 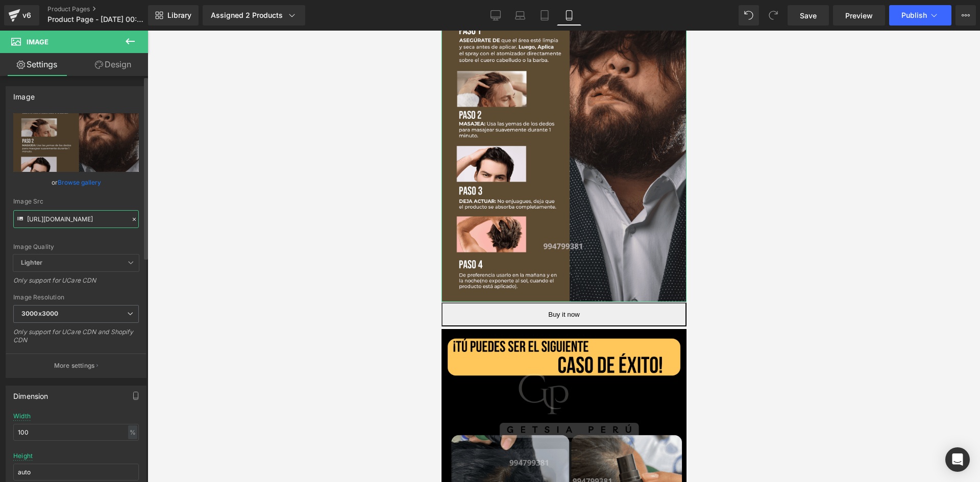 What do you see at coordinates (569, 15) in the screenshot?
I see `a: Mobile` at bounding box center [569, 15].